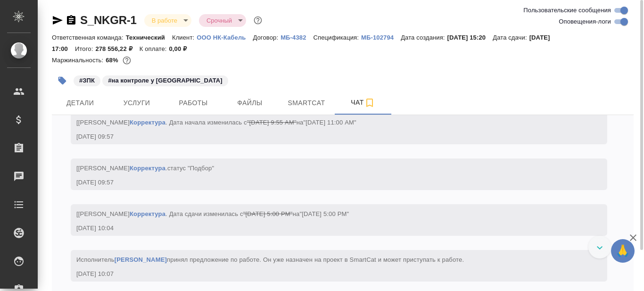  Describe the element at coordinates (270, 259) in the screenshot. I see `span: Исполнитель принял предложение по работе . Он уже назначен на проект в SmartCat и может приступат...` at that location.